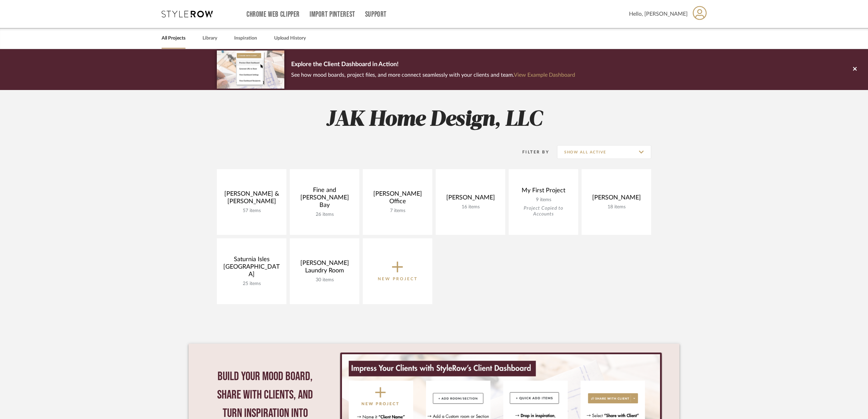 This screenshot has width=868, height=419. What do you see at coordinates (273, 15) in the screenshot?
I see `a: Chrome Web Clipper` at bounding box center [273, 15].